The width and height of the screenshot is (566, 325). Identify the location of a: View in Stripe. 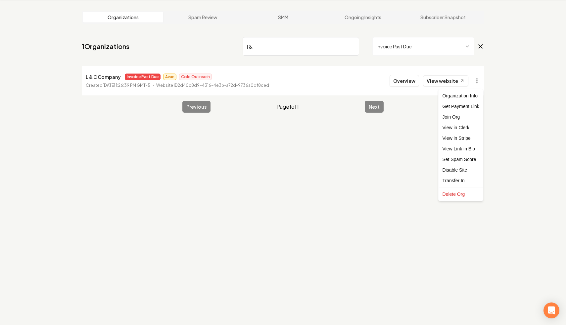
(461, 138).